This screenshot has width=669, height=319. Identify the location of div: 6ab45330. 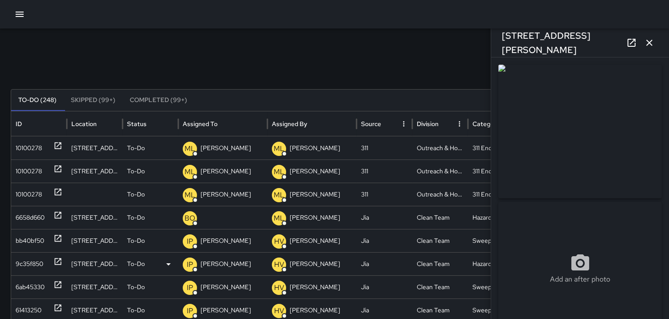
(30, 287).